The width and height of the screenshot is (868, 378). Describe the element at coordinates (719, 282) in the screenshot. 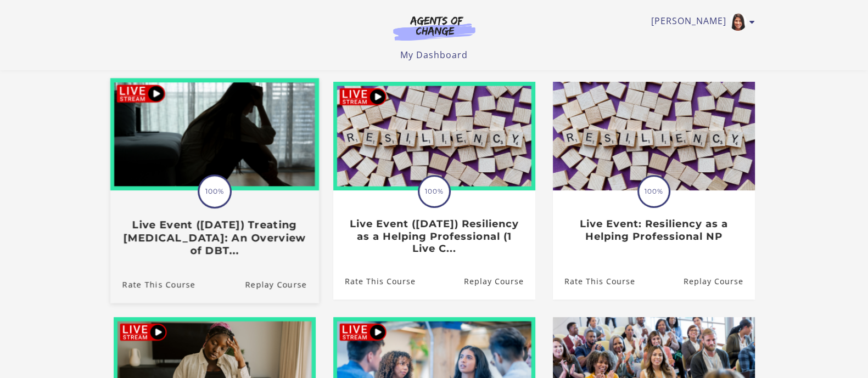

I see `a: Live Event: Resiliency as a Helping Professional NP: Resume Course` at that location.